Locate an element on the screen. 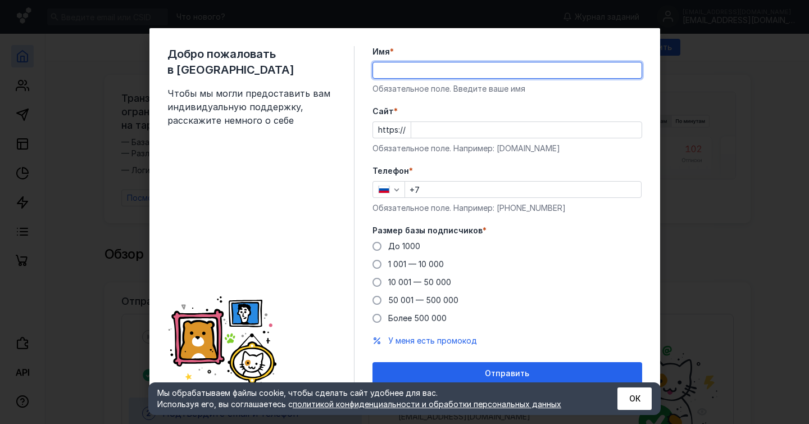 This screenshot has height=424, width=809. a: политикой конфиденциальности и обработки персональных данных is located at coordinates (427, 404).